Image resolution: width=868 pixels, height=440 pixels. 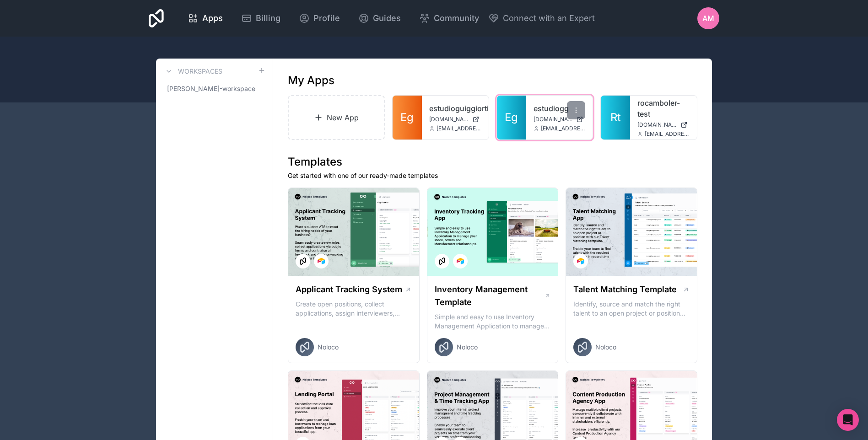 What do you see at coordinates (709, 18) in the screenshot?
I see `span: AM` at bounding box center [709, 18].